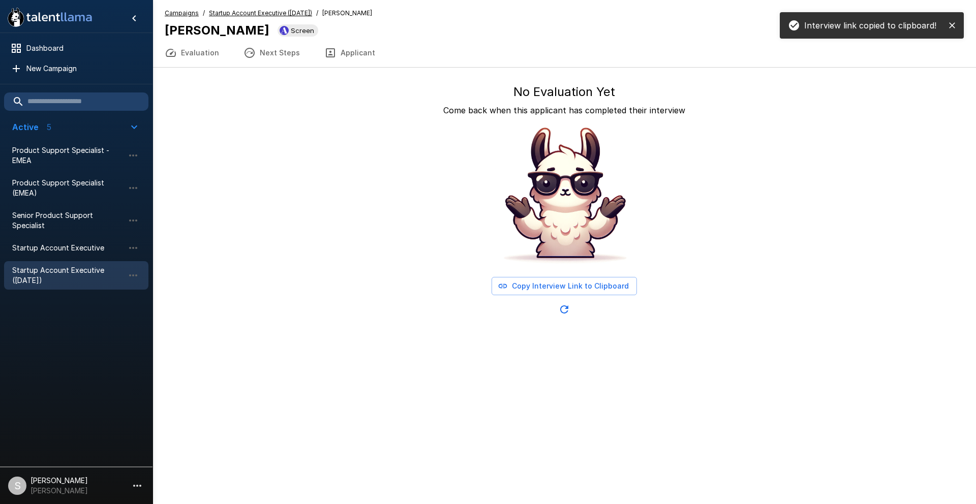 The height and width of the screenshot is (504, 976). Describe the element at coordinates (564, 197) in the screenshot. I see `img: Animated document` at that location.